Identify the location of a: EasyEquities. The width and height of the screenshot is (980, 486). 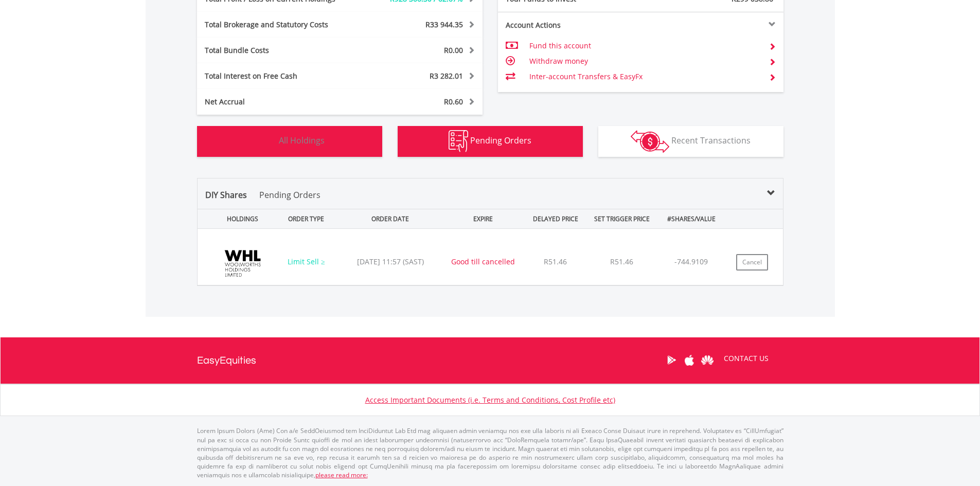
(226, 361).